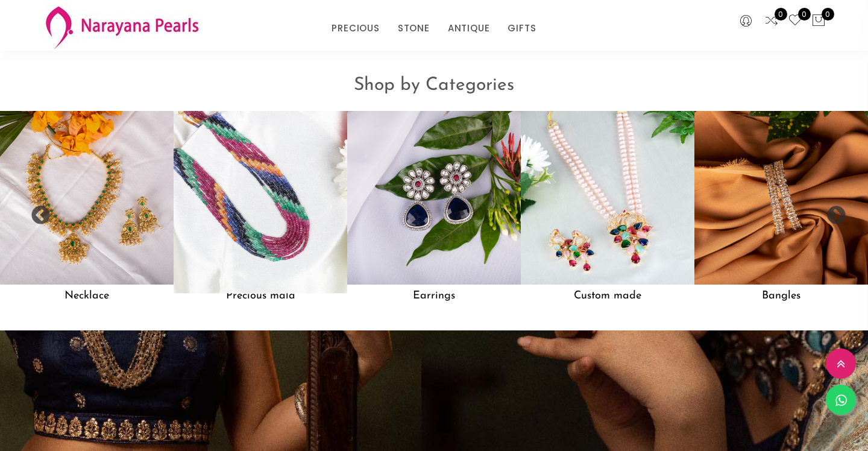 This screenshot has width=868, height=451. What do you see at coordinates (831, 211) in the screenshot?
I see `button: Next` at bounding box center [831, 211].